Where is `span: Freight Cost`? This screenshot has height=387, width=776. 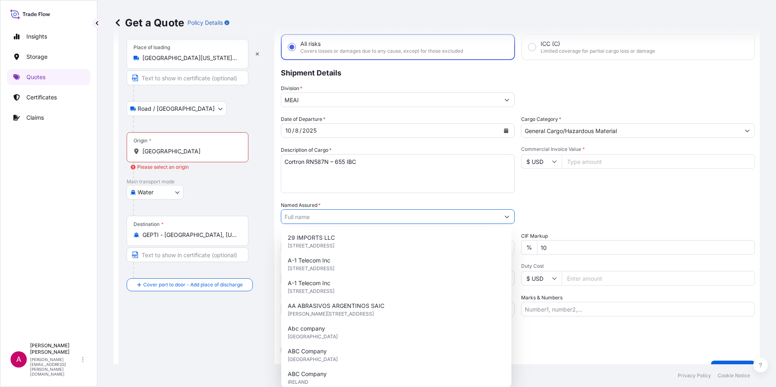
span: Freight Cost is located at coordinates (398, 235).